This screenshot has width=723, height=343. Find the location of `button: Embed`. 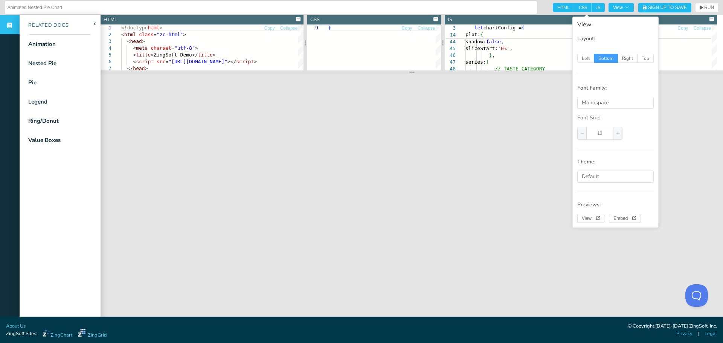

button: Embed is located at coordinates (624, 218).